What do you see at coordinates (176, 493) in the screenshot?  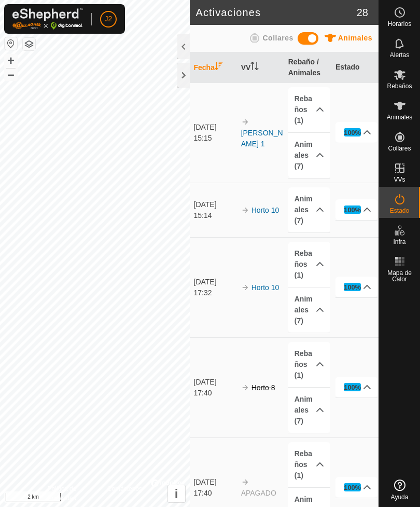 I see `button: i` at bounding box center [176, 493].